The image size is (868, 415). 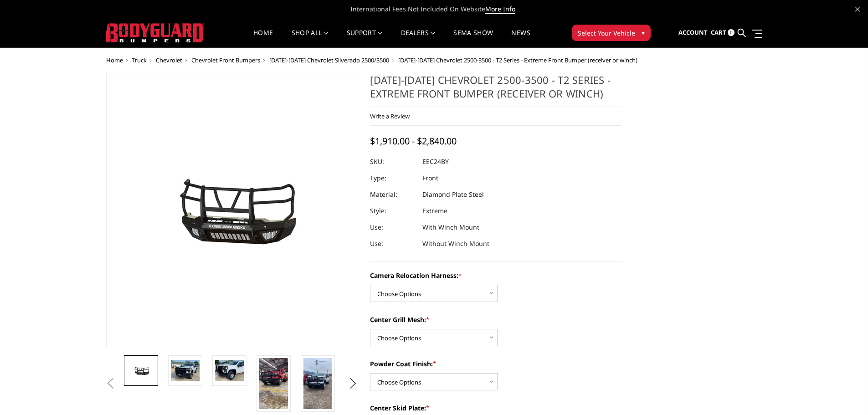 What do you see at coordinates (520, 38) in the screenshot?
I see `a: News` at bounding box center [520, 38].